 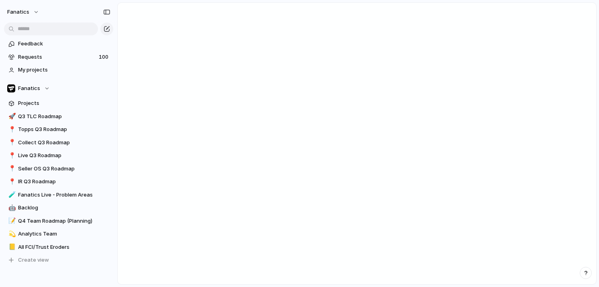 What do you see at coordinates (64, 207) in the screenshot?
I see `span: Backlog` at bounding box center [64, 207].